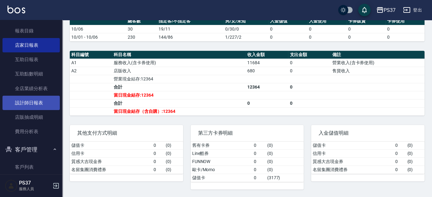  What do you see at coordinates (179, 71) in the screenshot?
I see `td: 店販收入` at bounding box center [179, 71].